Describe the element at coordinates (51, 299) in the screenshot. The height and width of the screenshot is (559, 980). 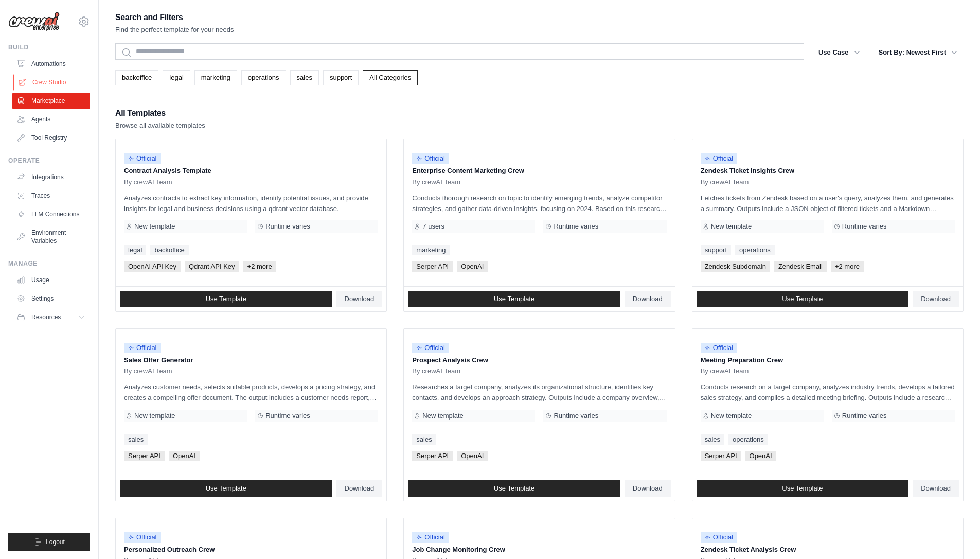
I see `a: Settings` at that location.